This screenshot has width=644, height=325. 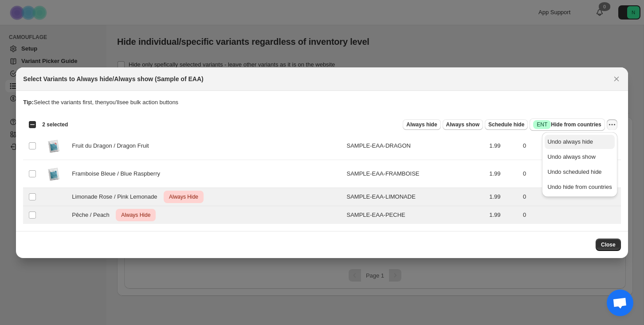 What do you see at coordinates (54, 174) in the screenshot?
I see `img: sample-eea-blueraspberry.webp` at bounding box center [54, 174].